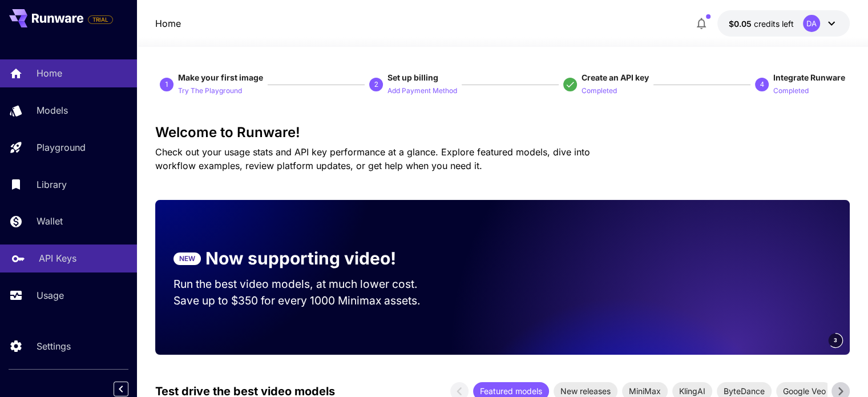 This screenshot has width=868, height=397. I want to click on p: 2, so click(376, 84).